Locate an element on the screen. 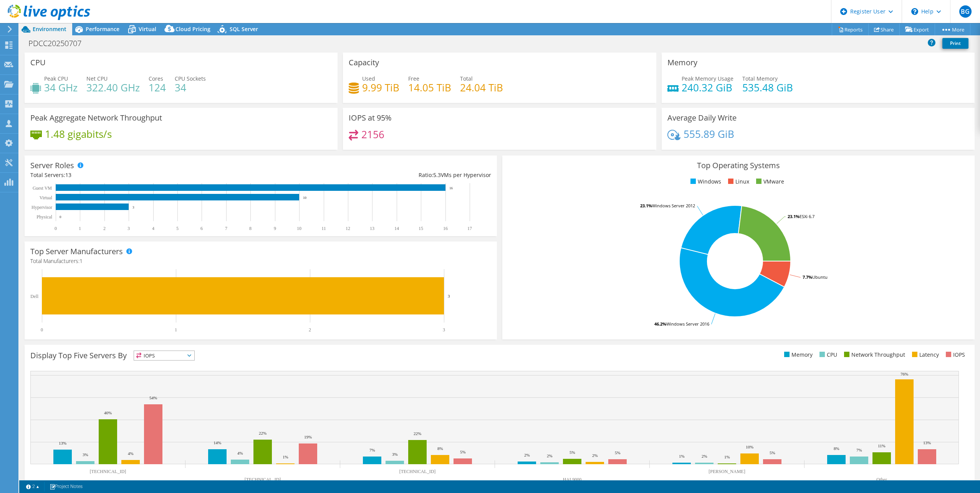 The image size is (980, 493). span: Cloud Pricing is located at coordinates (193, 29).